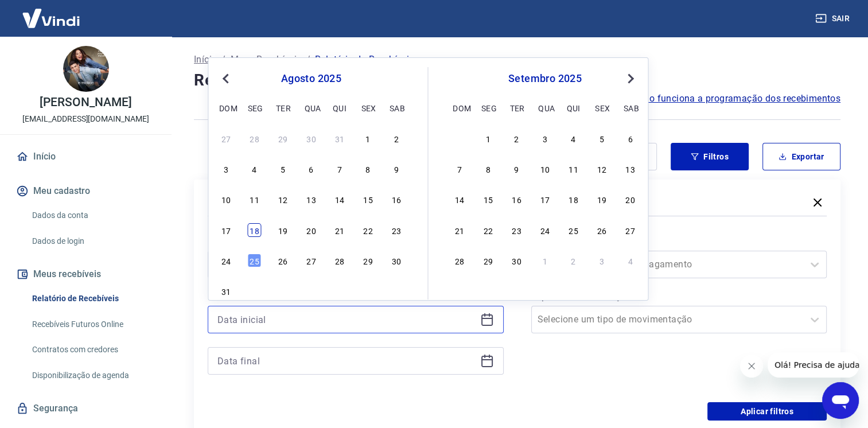 The height and width of the screenshot is (428, 868). I want to click on div: month 2025-08, so click(311, 214).